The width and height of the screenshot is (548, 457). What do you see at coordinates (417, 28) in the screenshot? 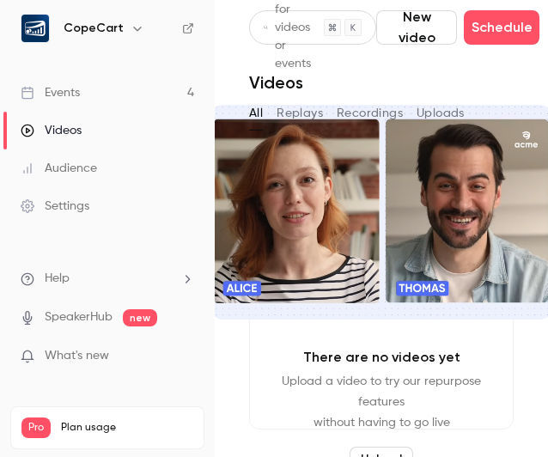
I see `button: New video` at bounding box center [417, 28].